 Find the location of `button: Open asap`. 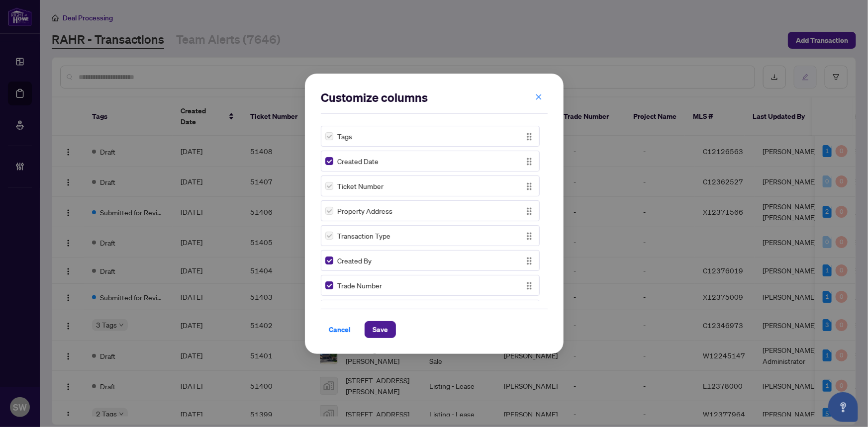

button: Open asap is located at coordinates (843, 407).